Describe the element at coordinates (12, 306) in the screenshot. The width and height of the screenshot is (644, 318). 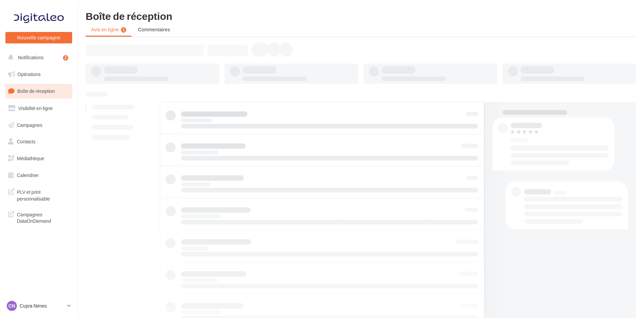
I see `span: CN` at that location.